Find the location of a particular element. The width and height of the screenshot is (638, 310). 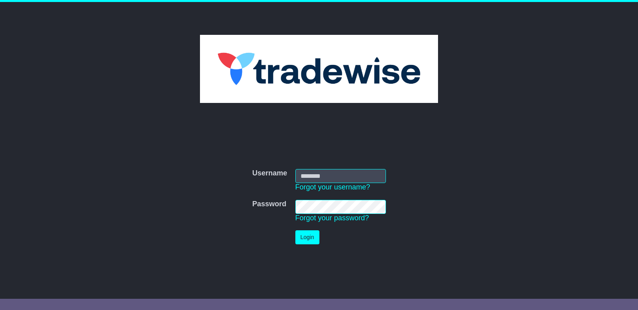

button: Login is located at coordinates (307, 237).